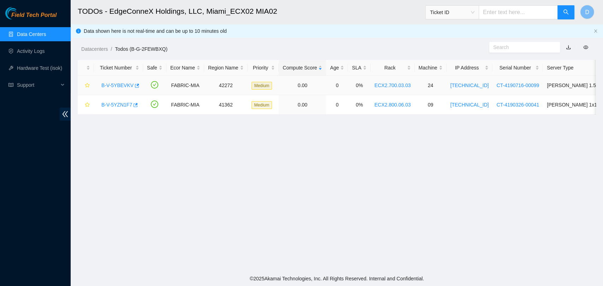 This screenshot has width=603, height=286. Describe the element at coordinates (20, 13) in the screenshot. I see `img: Akamai Technologies` at that location.